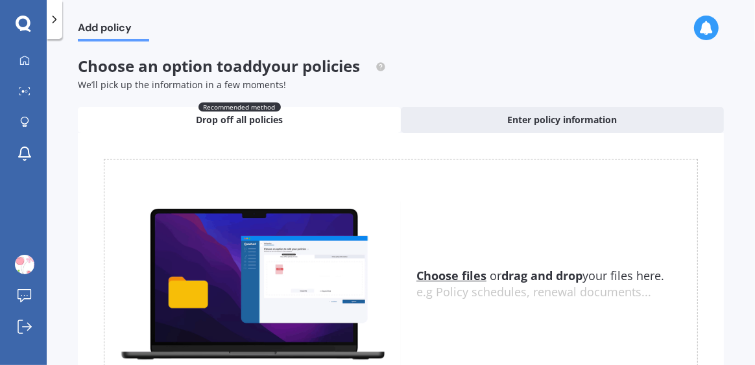  I want to click on span: or your files here., so click(540, 276).